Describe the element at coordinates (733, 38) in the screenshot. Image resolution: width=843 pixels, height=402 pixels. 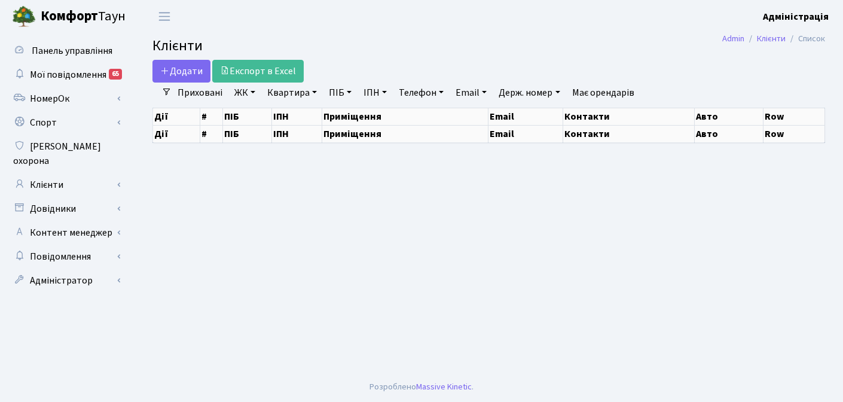
I see `a: Admin` at that location.